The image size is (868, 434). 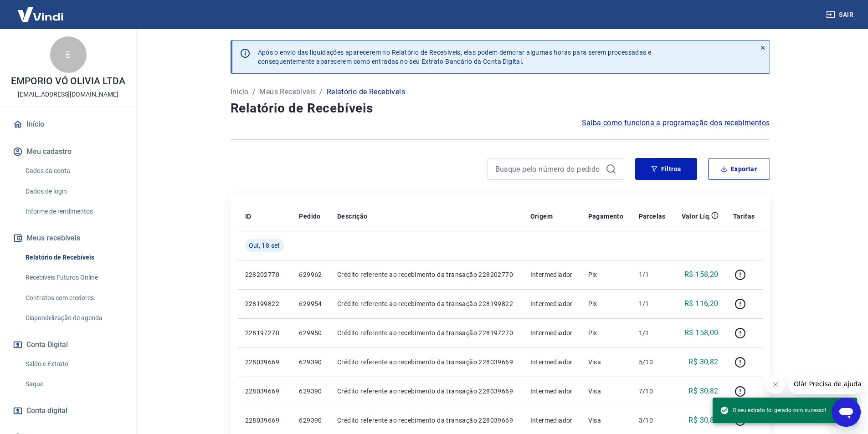 What do you see at coordinates (68, 152) in the screenshot?
I see `button: Meu cadastro` at bounding box center [68, 152].